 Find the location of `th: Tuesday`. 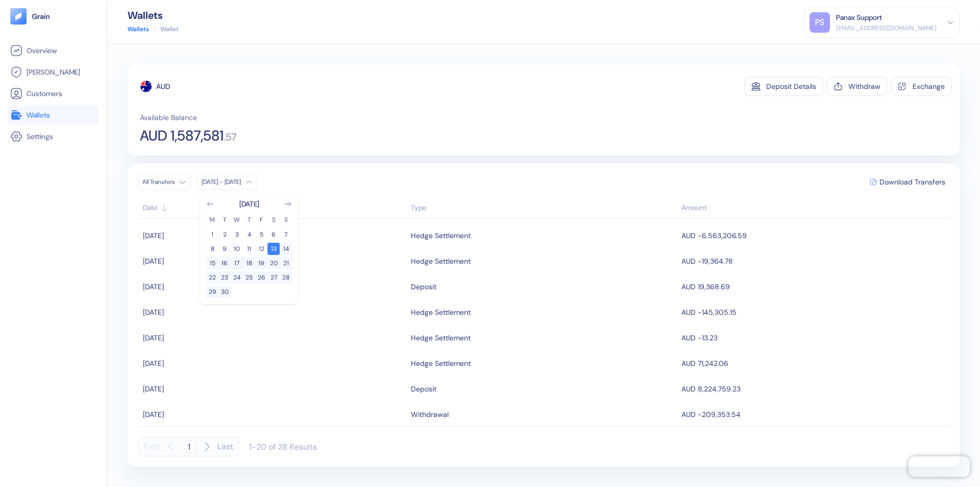

th: Tuesday is located at coordinates (225, 220).